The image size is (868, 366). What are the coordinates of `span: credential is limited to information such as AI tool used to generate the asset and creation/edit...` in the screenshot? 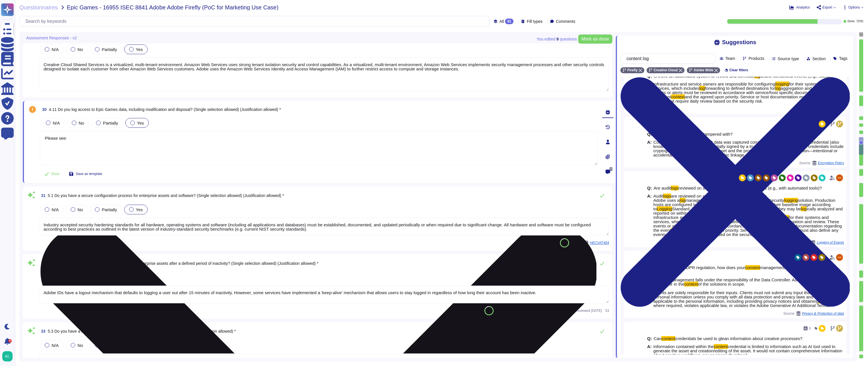 It's located at (748, 350).